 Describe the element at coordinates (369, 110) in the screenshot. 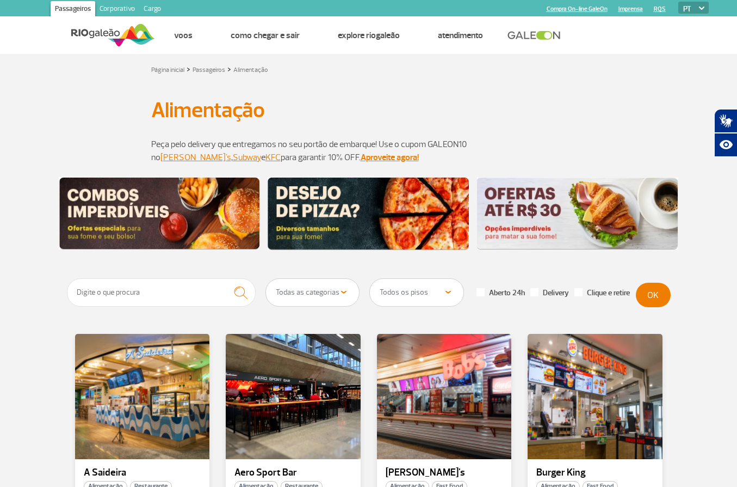

I see `h1: Alimentação` at that location.